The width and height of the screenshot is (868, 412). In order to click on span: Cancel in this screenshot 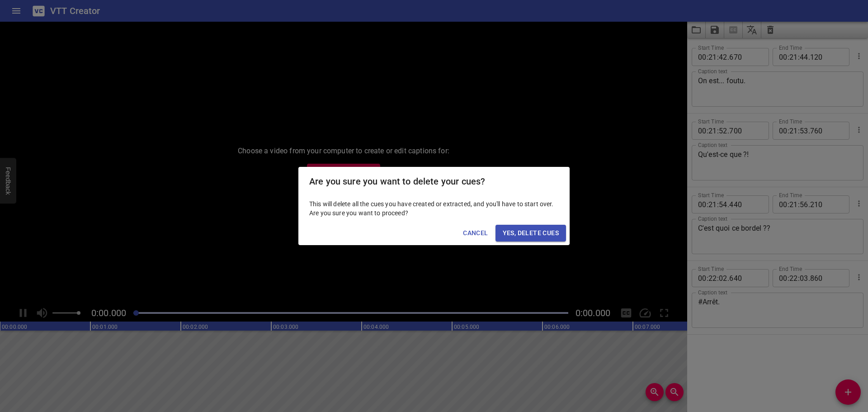, I will do `click(475, 233)`.